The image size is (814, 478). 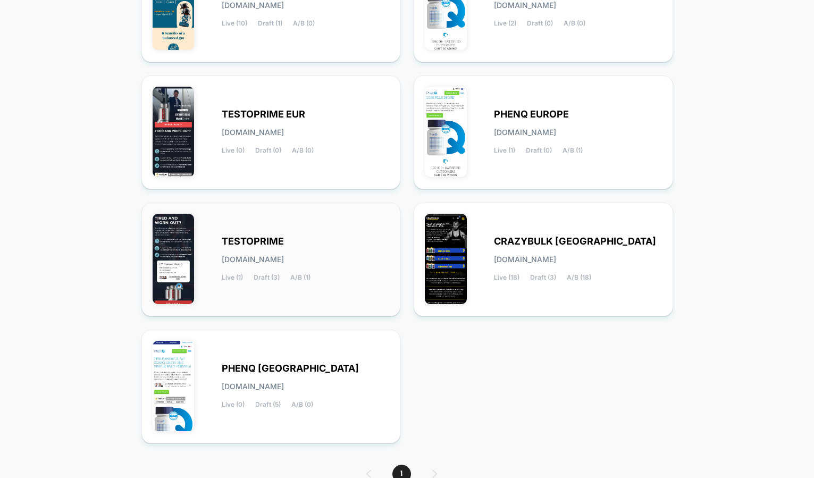 I want to click on span: TESTOPRIME EUR, so click(x=263, y=114).